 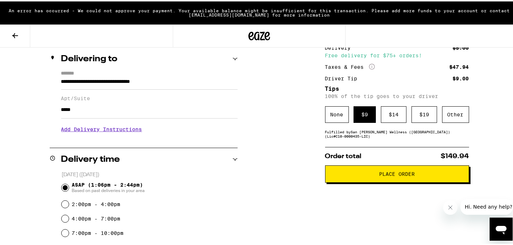 I want to click on span: Based on past deliveries in your area, so click(x=108, y=189).